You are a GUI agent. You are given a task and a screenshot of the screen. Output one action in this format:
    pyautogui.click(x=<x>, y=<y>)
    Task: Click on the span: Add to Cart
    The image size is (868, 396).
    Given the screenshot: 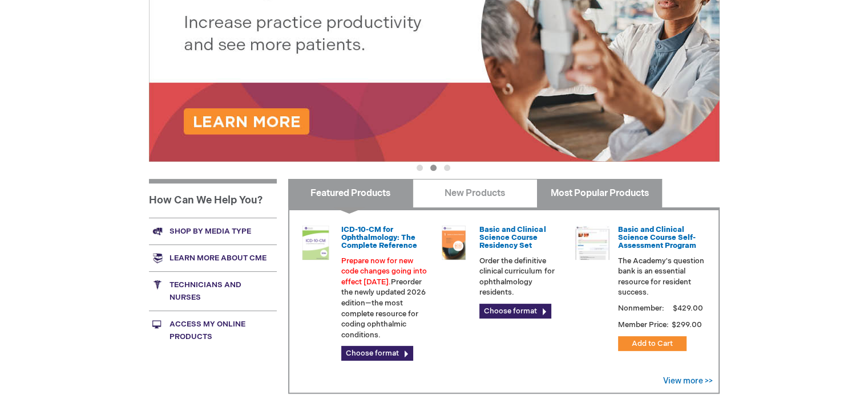 What is the action you would take?
    pyautogui.click(x=653, y=344)
    